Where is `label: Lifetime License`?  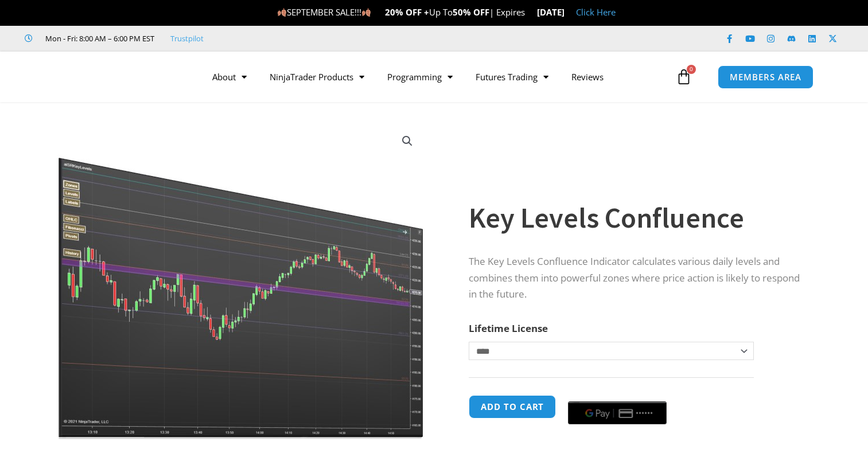 label: Lifetime License is located at coordinates (508, 328).